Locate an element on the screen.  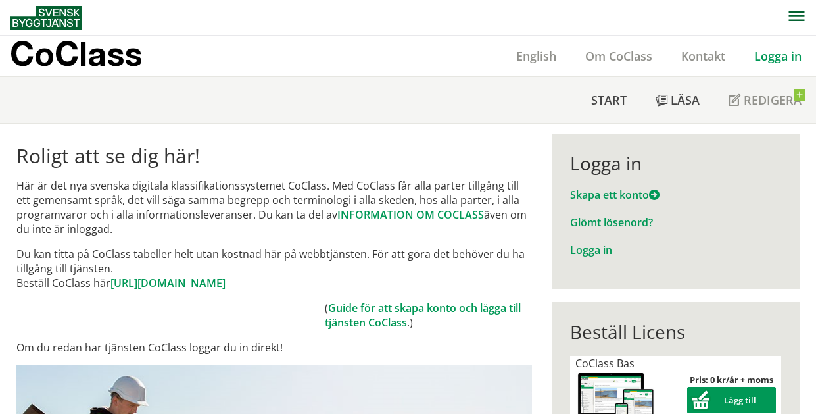
a: Kontakt is located at coordinates (703, 56).